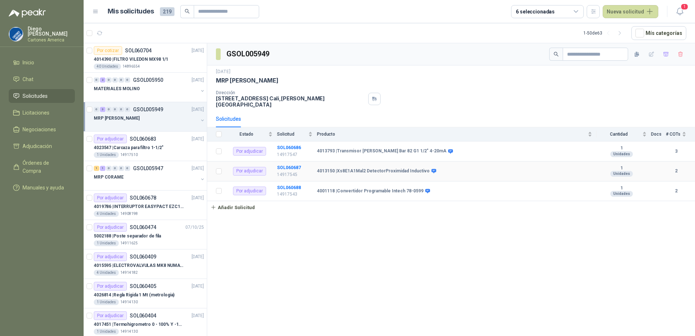 The height and width of the screenshot is (336, 695). Describe the element at coordinates (143, 316) in the screenshot. I see `p: SOL060404` at that location.